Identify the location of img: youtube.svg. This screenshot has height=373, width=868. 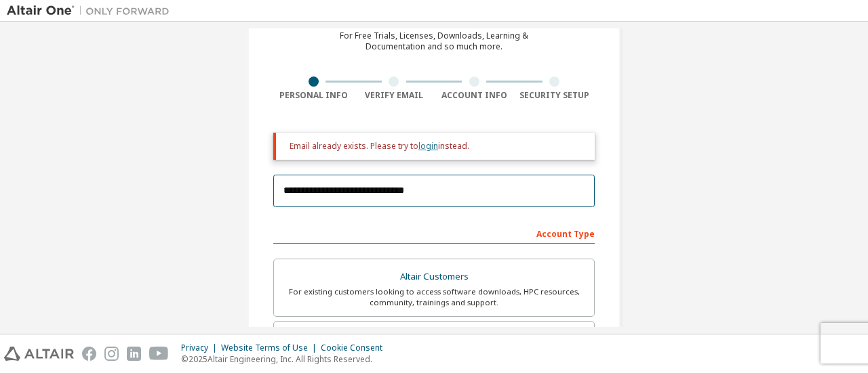
(159, 354).